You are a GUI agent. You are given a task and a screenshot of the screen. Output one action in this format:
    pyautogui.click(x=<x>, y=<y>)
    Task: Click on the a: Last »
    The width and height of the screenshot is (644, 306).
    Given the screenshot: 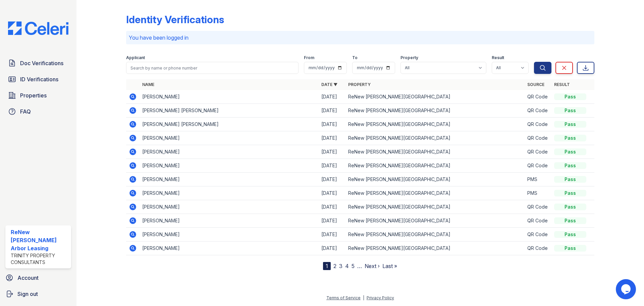 What is the action you would take?
    pyautogui.click(x=390, y=266)
    